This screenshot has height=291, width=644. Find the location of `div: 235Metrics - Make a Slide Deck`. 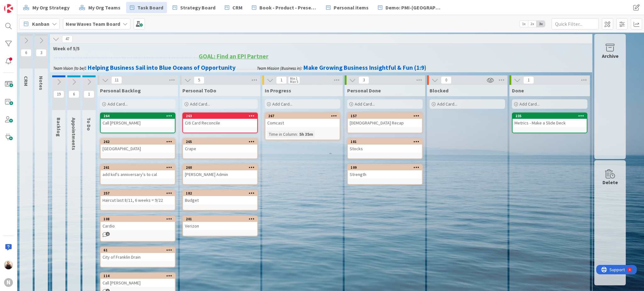

div: 235Metrics - Make a Slide Deck is located at coordinates (550, 120).